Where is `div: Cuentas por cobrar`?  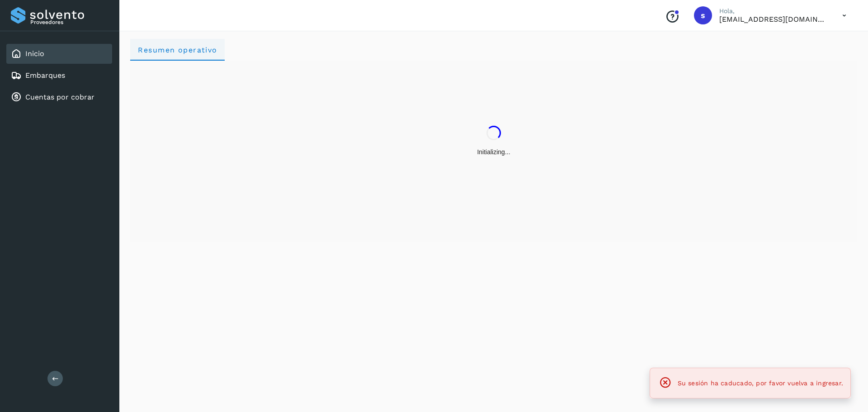
div: Cuentas por cobrar is located at coordinates (59, 97).